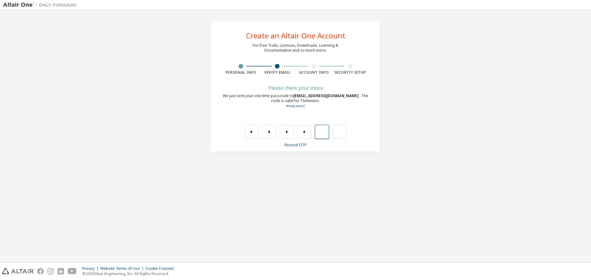 This screenshot has height=280, width=591. I want to click on div: Create an Altair One Account, so click(296, 36).